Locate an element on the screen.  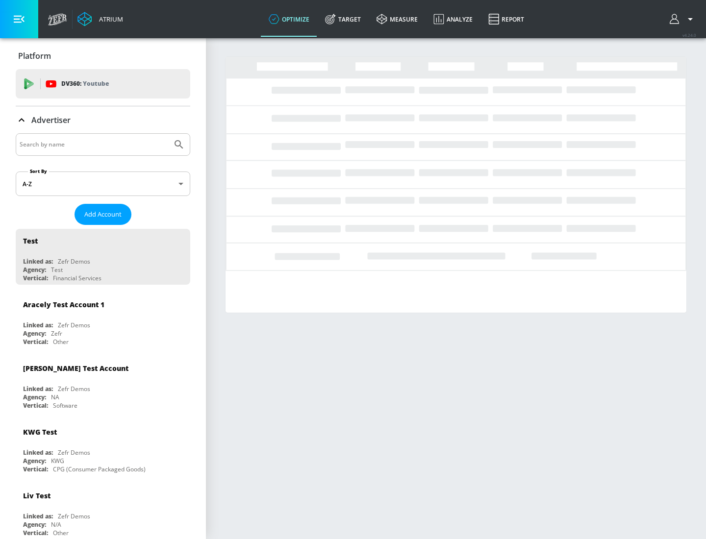
span: Add Account is located at coordinates (103, 214).